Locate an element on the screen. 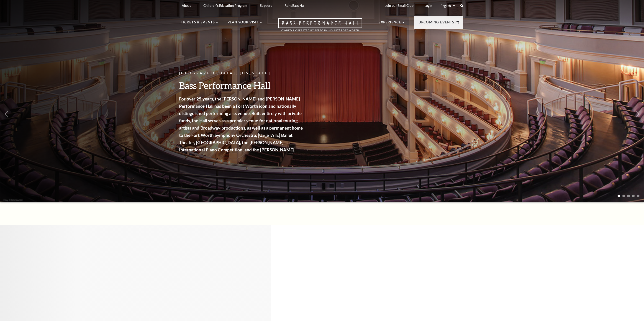  h3: Bass Performance Hall is located at coordinates (242, 86).